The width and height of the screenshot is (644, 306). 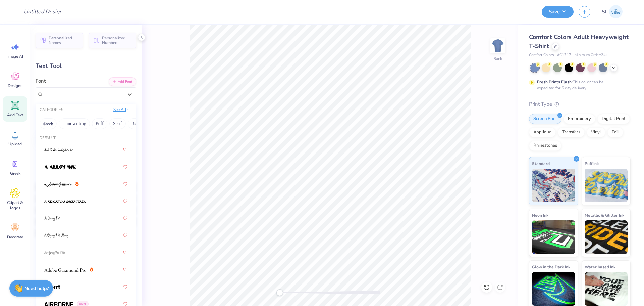 I want to click on img: Sheena Mae Loyola, so click(x=616, y=11).